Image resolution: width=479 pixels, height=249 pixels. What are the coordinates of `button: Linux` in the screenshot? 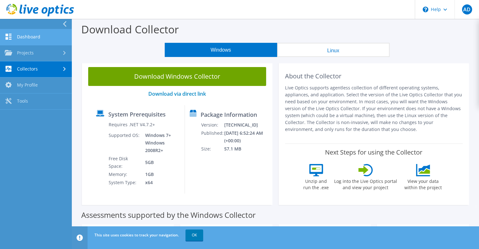 It's located at (333, 50).